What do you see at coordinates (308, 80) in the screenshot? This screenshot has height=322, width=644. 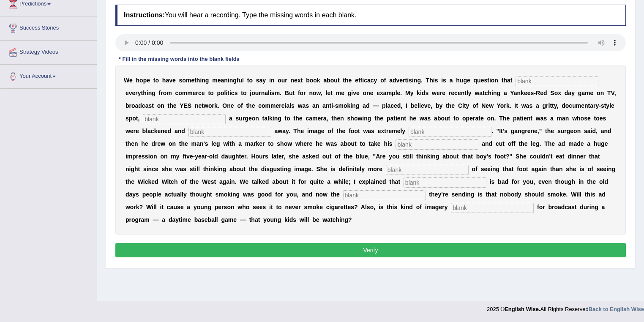 I see `b: b` at bounding box center [308, 80].